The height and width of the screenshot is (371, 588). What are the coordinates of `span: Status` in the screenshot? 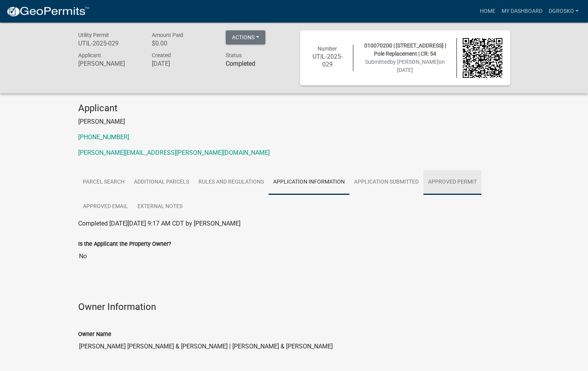 It's located at (233, 55).